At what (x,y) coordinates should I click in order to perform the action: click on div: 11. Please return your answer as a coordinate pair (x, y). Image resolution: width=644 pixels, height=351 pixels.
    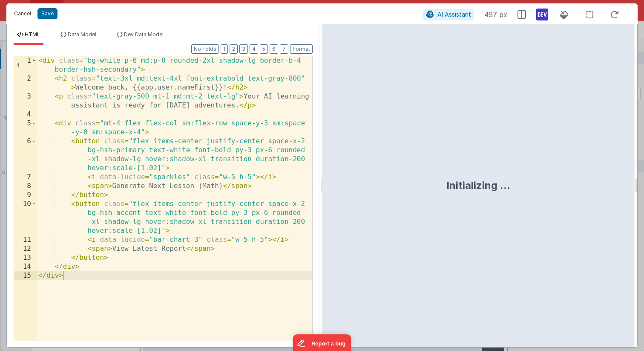
    Looking at the image, I should click on (25, 240).